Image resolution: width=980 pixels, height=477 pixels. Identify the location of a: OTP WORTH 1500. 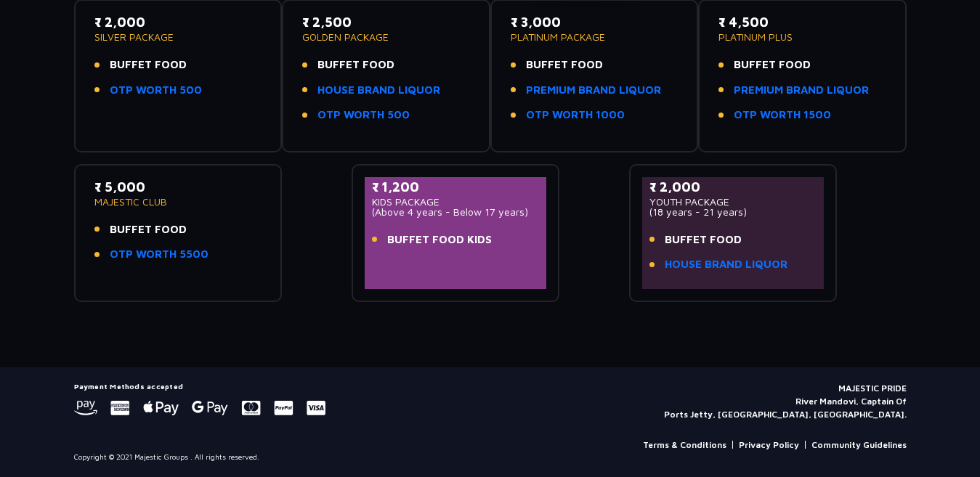
(783, 115).